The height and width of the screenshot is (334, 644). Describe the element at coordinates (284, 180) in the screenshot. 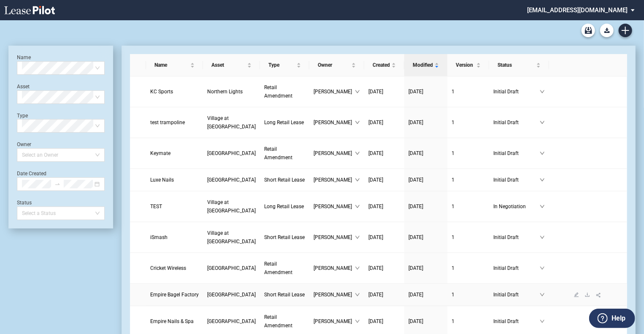

I see `a: Short Retail Lease` at that location.